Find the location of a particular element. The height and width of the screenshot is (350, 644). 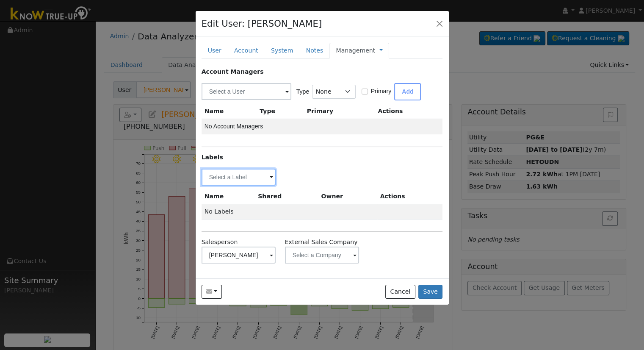

label: Primary is located at coordinates (381, 91).